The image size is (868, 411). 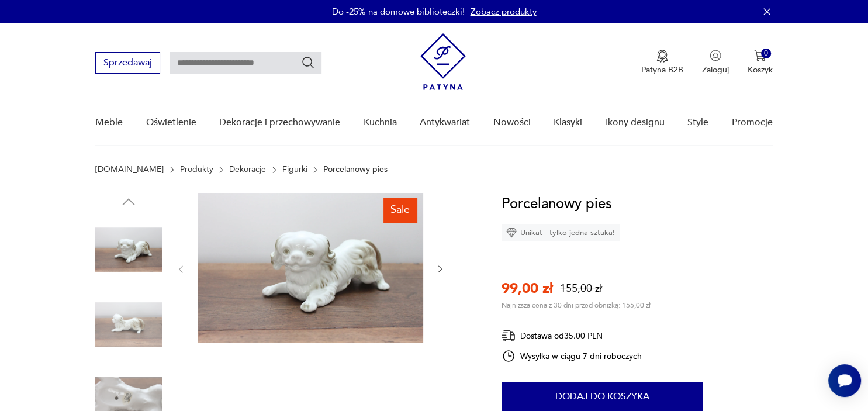 I want to click on a: Ikony designu, so click(x=634, y=122).